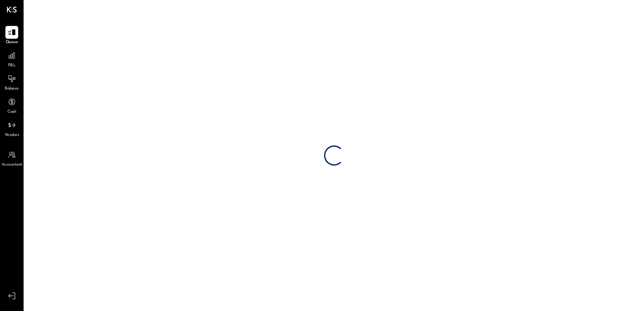 The image size is (644, 311). Describe the element at coordinates (12, 89) in the screenshot. I see `span: Balance` at that location.